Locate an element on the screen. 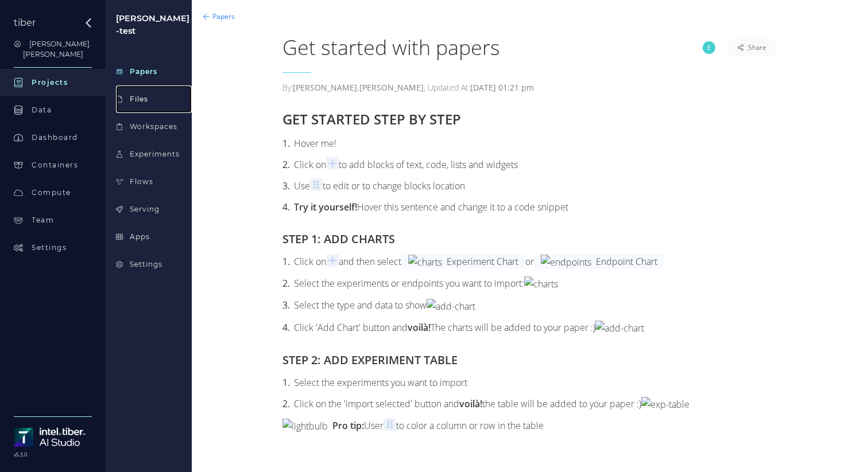 The image size is (868, 472). div: Hover me! is located at coordinates (530, 143).